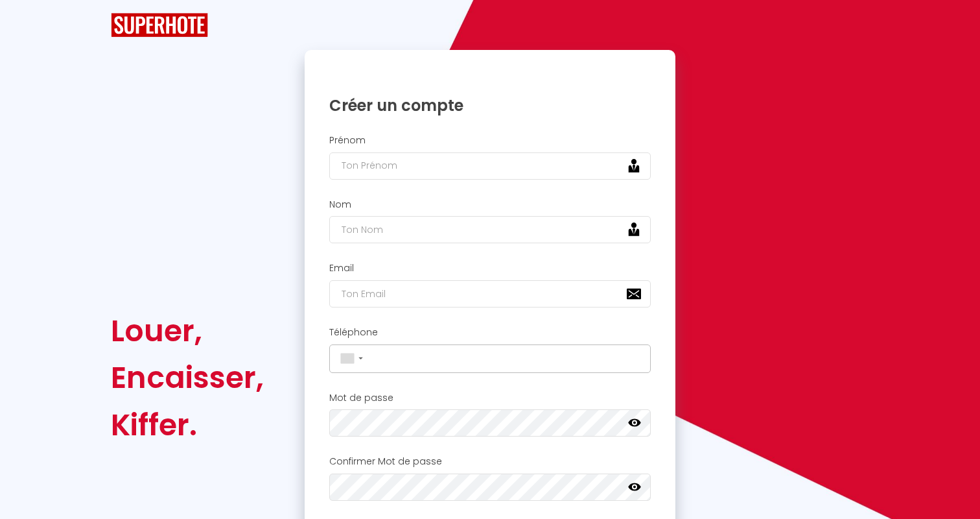 This screenshot has height=519, width=980. I want to click on h2: Téléphone, so click(490, 332).